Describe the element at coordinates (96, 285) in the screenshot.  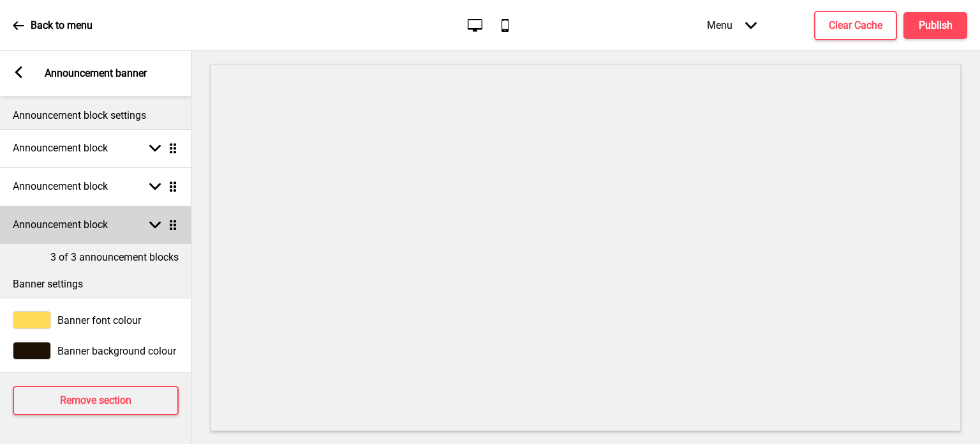
I see `p: Banner settings` at that location.